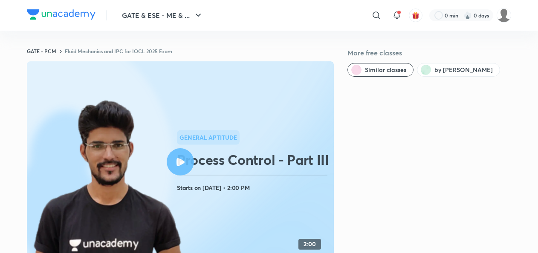  What do you see at coordinates (41, 51) in the screenshot?
I see `a: GATE - PCM` at bounding box center [41, 51].